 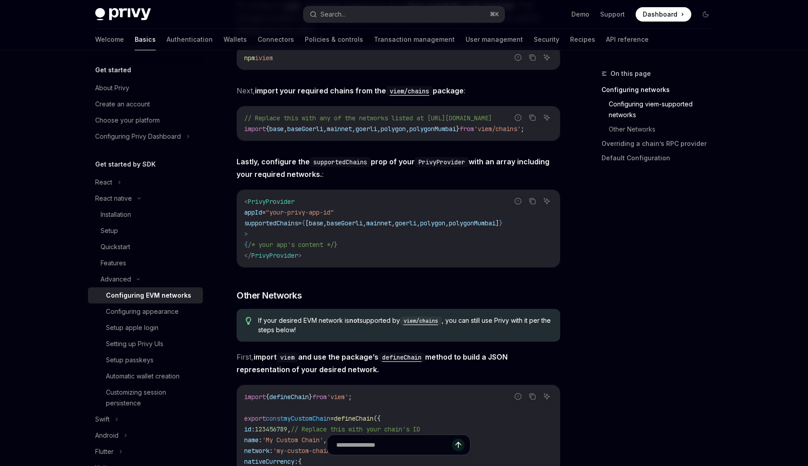 I want to click on span: const, so click(x=275, y=418).